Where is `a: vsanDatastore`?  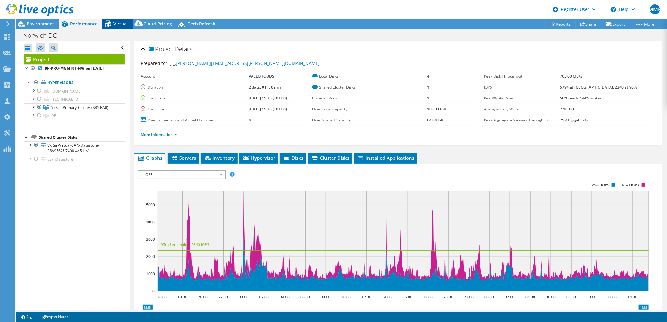 a: vsanDatastore is located at coordinates (74, 159).